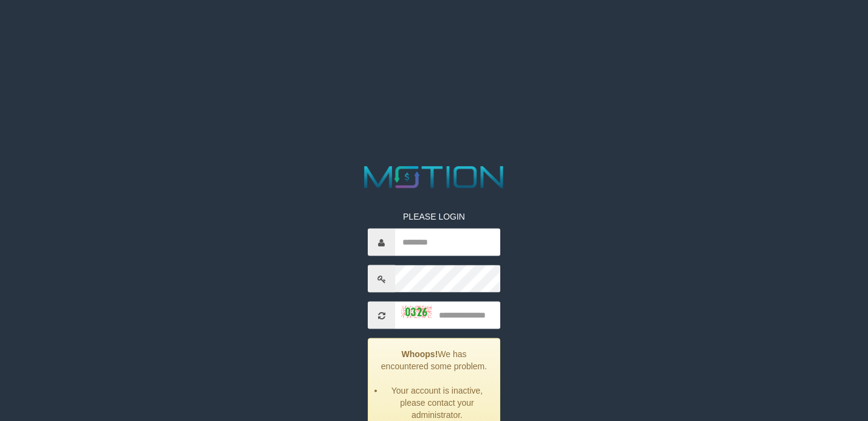 The width and height of the screenshot is (868, 421). What do you see at coordinates (419, 354) in the screenshot?
I see `strong: Whoops!` at bounding box center [419, 354].